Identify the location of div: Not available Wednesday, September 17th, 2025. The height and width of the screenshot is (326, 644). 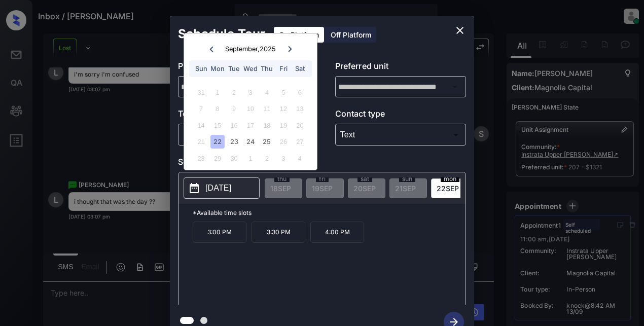
(250, 125).